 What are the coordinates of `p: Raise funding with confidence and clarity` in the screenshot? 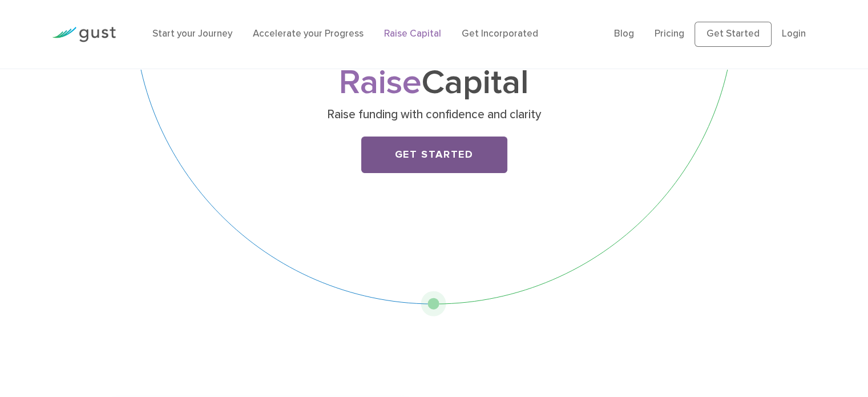 It's located at (434, 115).